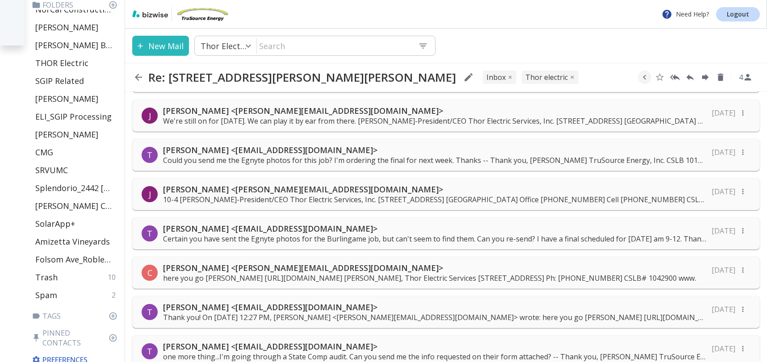 Image resolution: width=767 pixels, height=362 pixels. Describe the element at coordinates (76, 224) in the screenshot. I see `div: SolarApp+` at that location.